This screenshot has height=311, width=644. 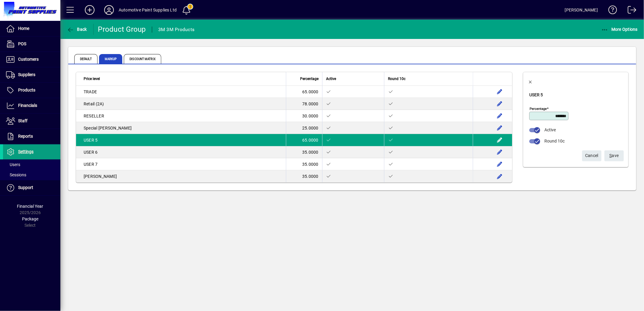 What do you see at coordinates (630, 11) in the screenshot?
I see `a: Logout` at bounding box center [630, 11].